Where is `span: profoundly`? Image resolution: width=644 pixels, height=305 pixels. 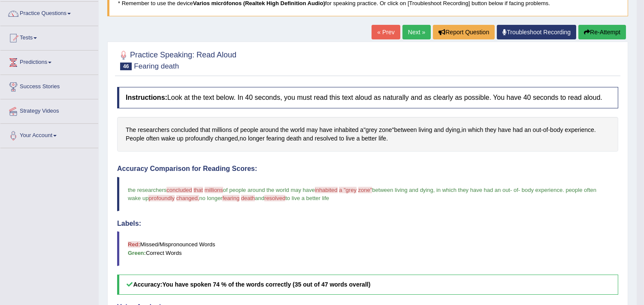
span: profoundly is located at coordinates (161, 198).